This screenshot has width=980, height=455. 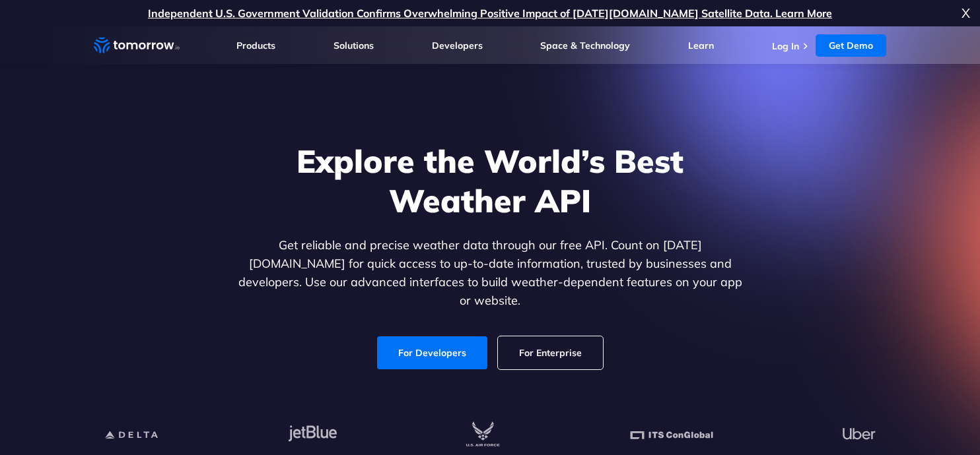 What do you see at coordinates (585, 45) in the screenshot?
I see `a: Space & Technology` at bounding box center [585, 45].